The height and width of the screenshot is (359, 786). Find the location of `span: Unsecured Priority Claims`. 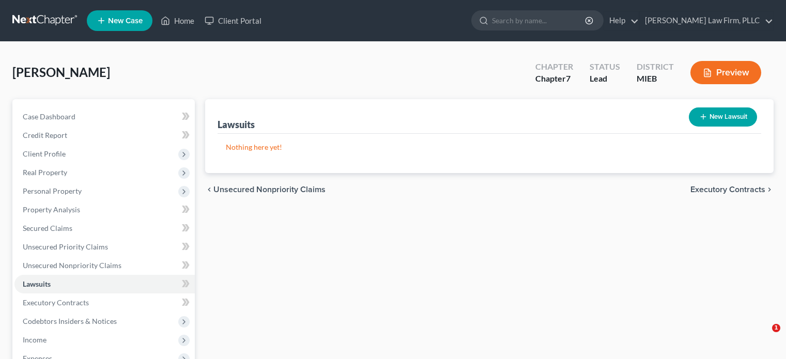

span: Unsecured Priority Claims is located at coordinates (65, 247).